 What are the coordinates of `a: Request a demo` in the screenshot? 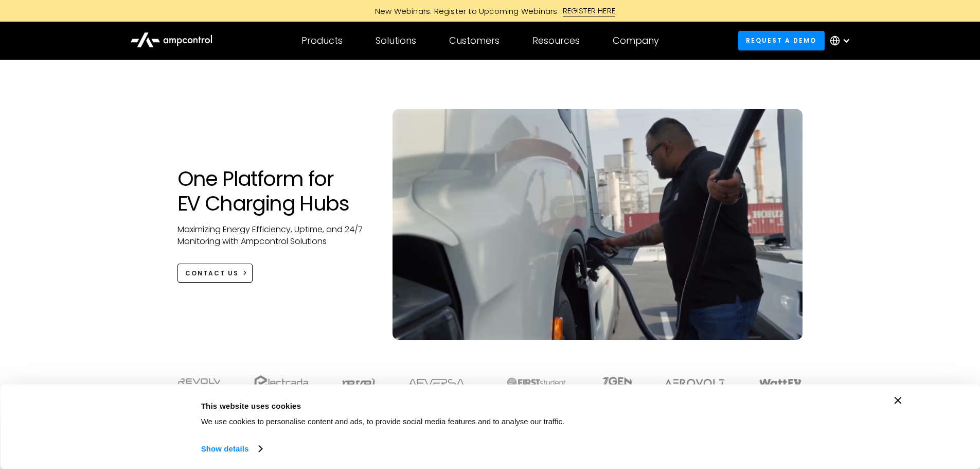 It's located at (782, 40).